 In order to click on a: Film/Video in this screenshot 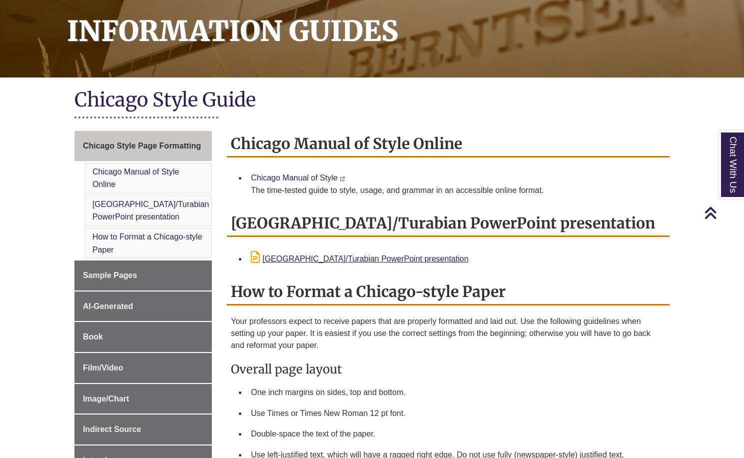, I will do `click(143, 368)`.